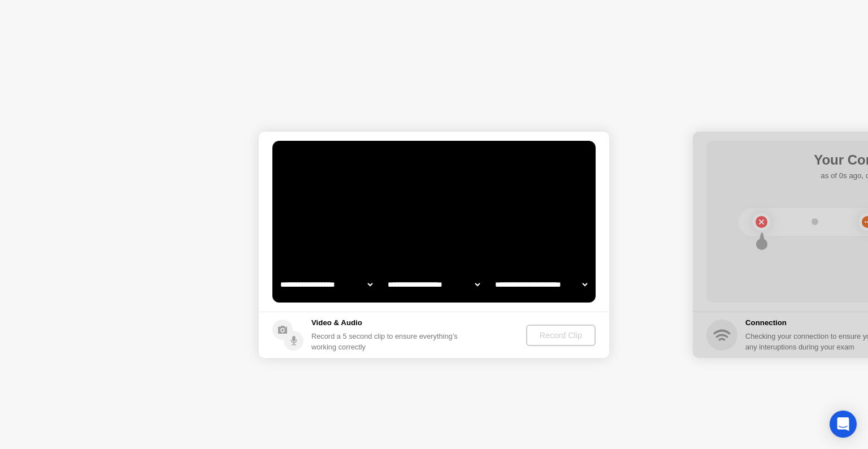 This screenshot has width=868, height=449. What do you see at coordinates (561, 335) in the screenshot?
I see `div: Record Clip` at bounding box center [561, 335].